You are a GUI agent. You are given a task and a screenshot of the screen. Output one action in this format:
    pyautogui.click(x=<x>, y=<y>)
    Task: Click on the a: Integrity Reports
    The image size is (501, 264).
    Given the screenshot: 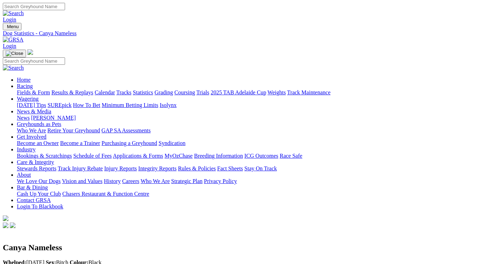 What is the action you would take?
    pyautogui.click(x=157, y=168)
    